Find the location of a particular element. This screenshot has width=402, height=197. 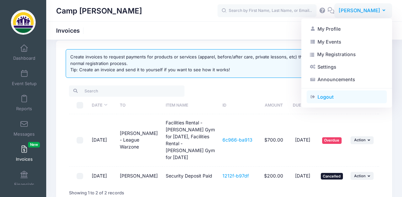

span: Invoices is located at coordinates (24, 159).